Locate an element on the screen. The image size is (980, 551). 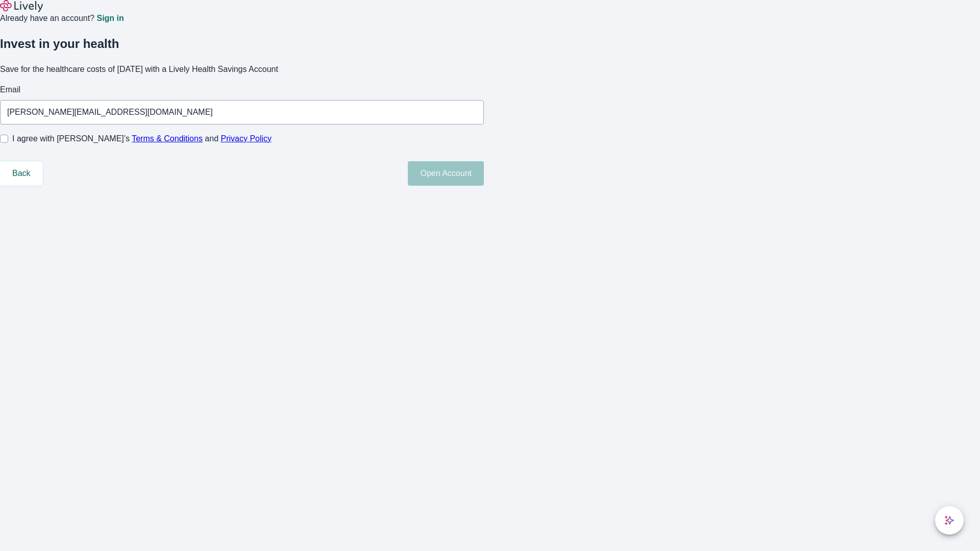
button: chat is located at coordinates (950, 521).